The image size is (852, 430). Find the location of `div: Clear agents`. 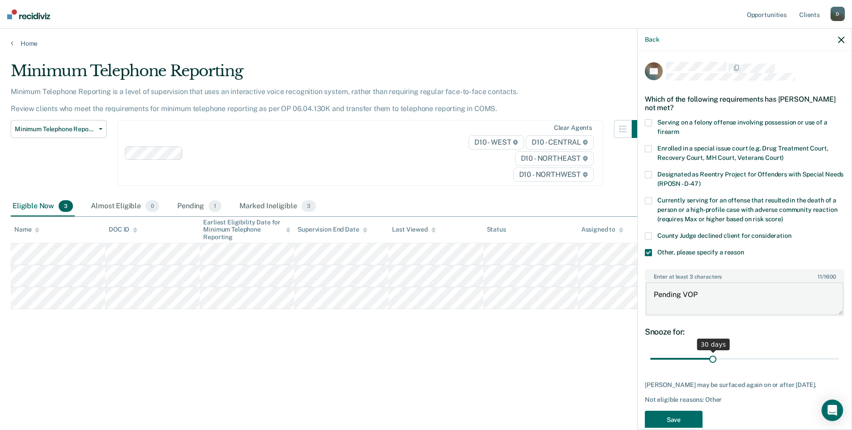

div: Clear agents is located at coordinates (573, 128).